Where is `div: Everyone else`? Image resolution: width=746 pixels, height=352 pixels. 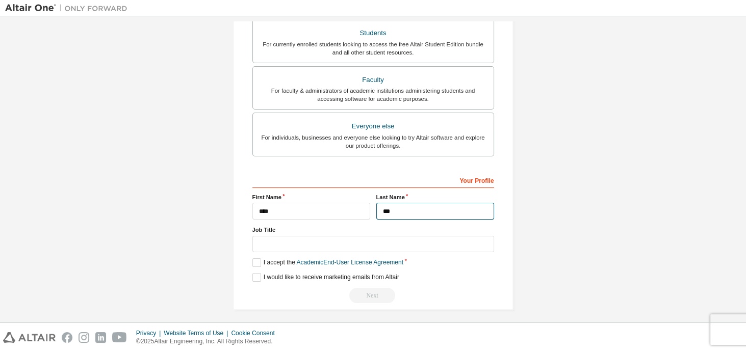 div: Everyone else is located at coordinates (373, 126).